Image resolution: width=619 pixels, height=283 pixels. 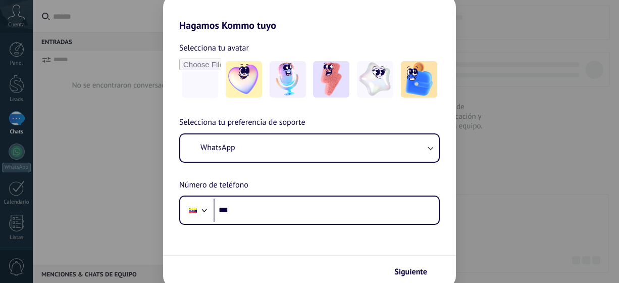 What do you see at coordinates (410, 271) in the screenshot?
I see `span: Siguiente` at bounding box center [410, 271].